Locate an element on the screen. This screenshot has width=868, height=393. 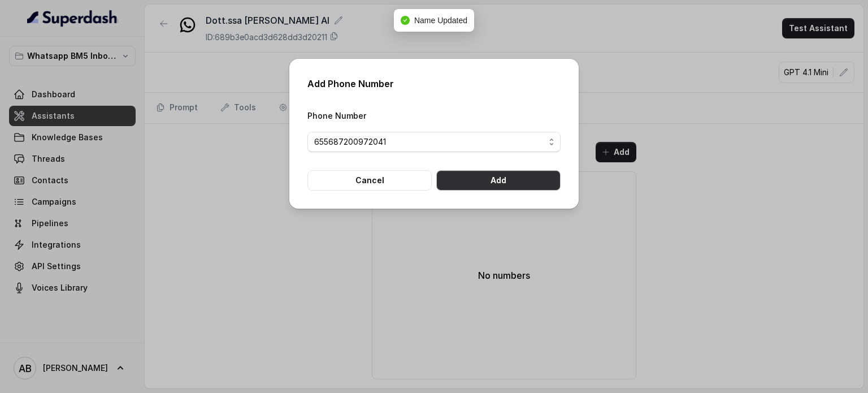
span: check-circle is located at coordinates (405, 20).